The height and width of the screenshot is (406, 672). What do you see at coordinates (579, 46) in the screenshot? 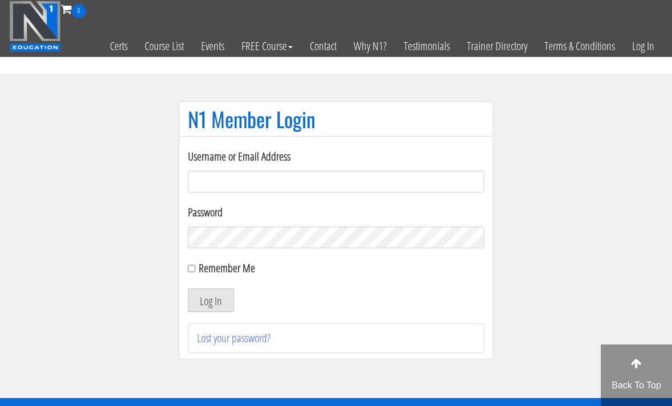
I see `a: Terms & Conditions` at bounding box center [579, 46].